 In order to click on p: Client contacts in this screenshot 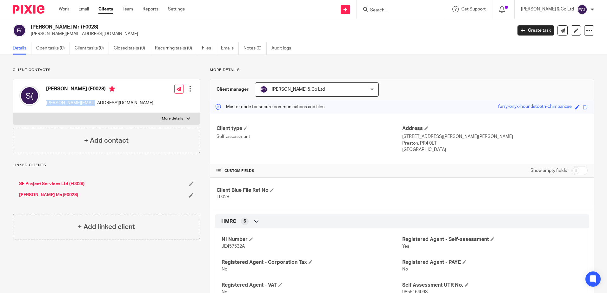, I will do `click(106, 70)`.